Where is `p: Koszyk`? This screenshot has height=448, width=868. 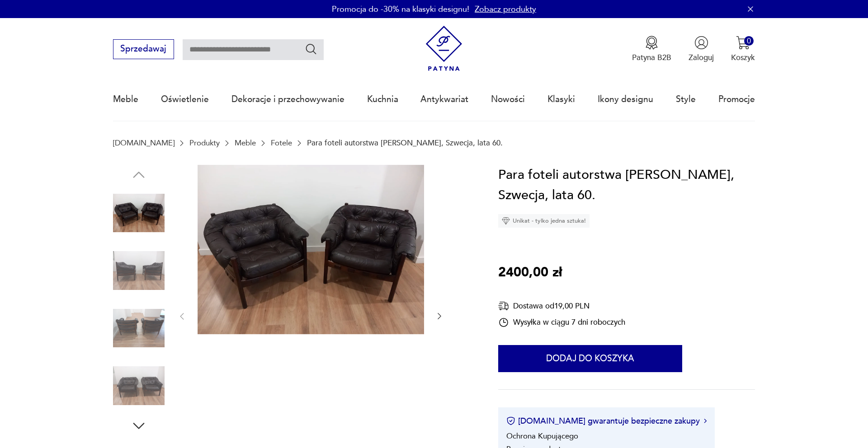
p: Koszyk is located at coordinates (743, 57).